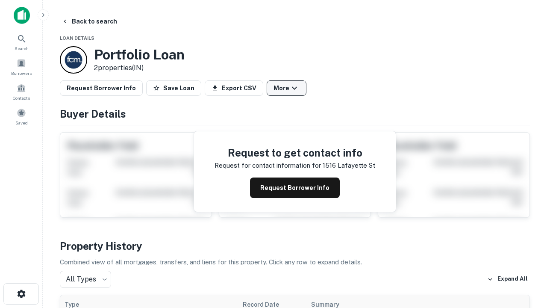 The width and height of the screenshot is (547, 308). Describe the element at coordinates (21, 67) in the screenshot. I see `a: Borrowers` at that location.